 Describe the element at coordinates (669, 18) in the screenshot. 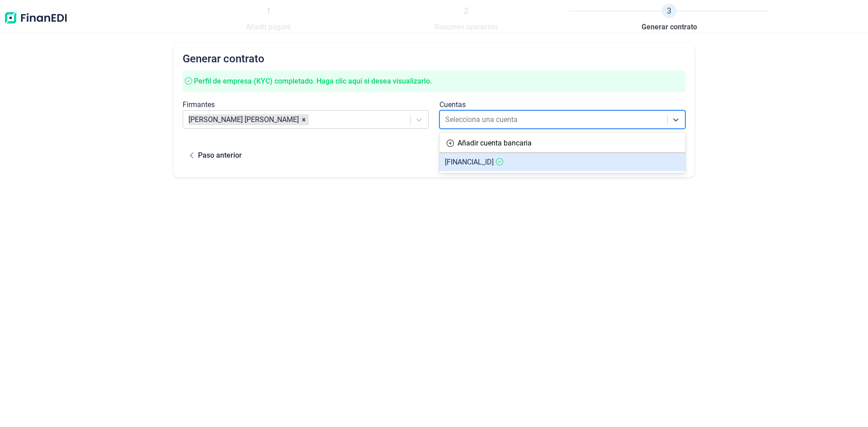

I see `a: 3Generar contrato` at that location.